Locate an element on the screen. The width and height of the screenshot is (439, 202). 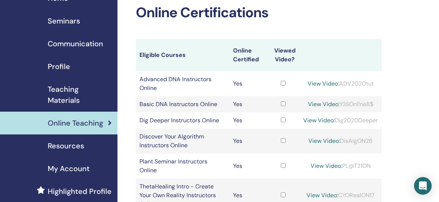
div: PL@T21ON is located at coordinates (341, 166).